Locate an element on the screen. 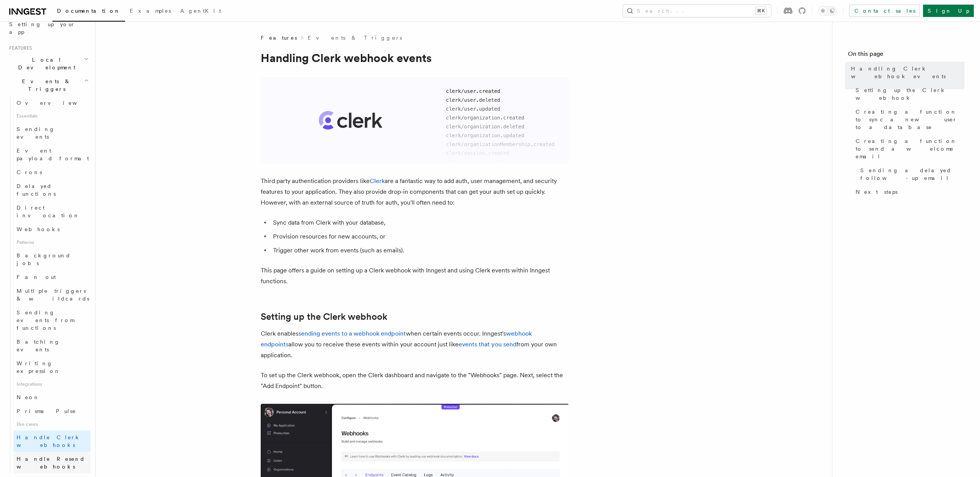 Image resolution: width=980 pixels, height=477 pixels. span: Next steps is located at coordinates (876, 192).